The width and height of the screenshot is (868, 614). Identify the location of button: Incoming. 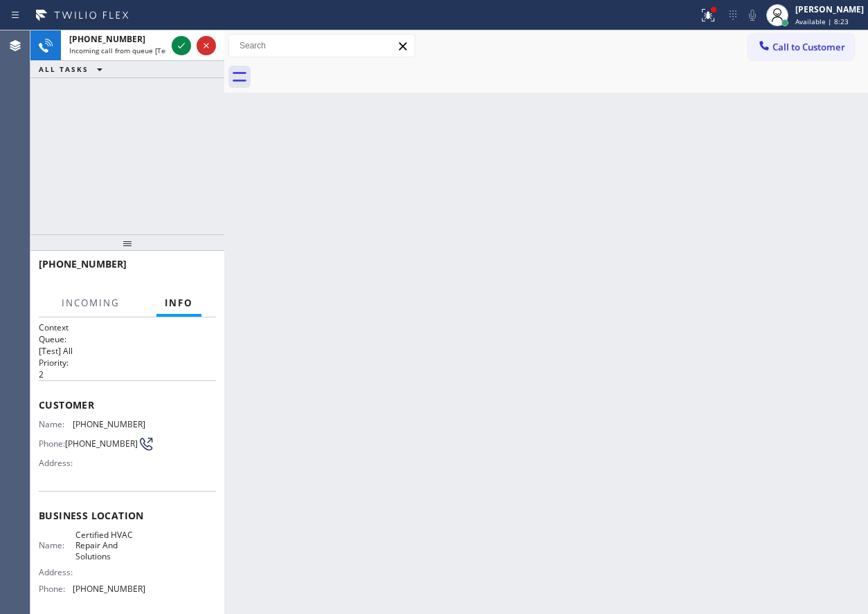
(90, 303).